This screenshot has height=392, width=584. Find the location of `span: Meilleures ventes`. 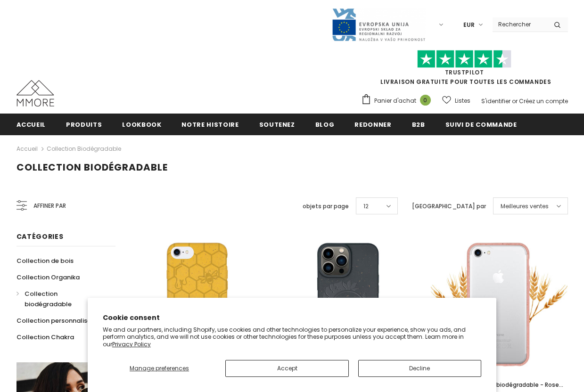

span: Meilleures ventes is located at coordinates (525, 206).